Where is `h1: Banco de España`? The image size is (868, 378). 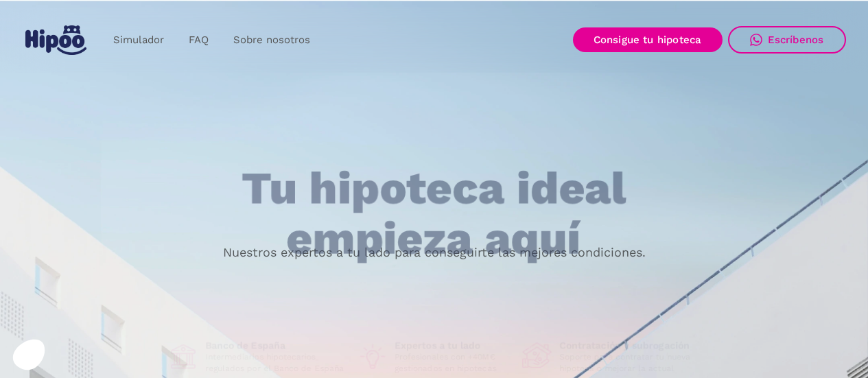 h1: Banco de España is located at coordinates (276, 345).